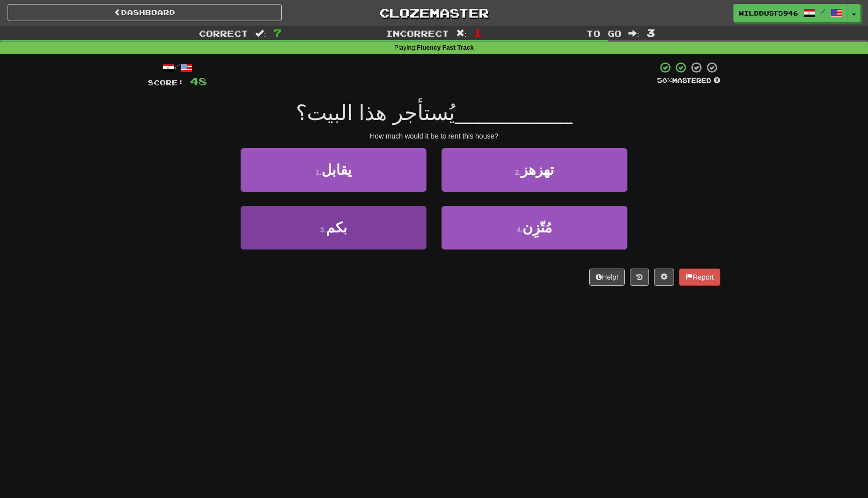 Image resolution: width=868 pixels, height=498 pixels. What do you see at coordinates (165, 82) in the screenshot?
I see `span: Score:` at bounding box center [165, 82].